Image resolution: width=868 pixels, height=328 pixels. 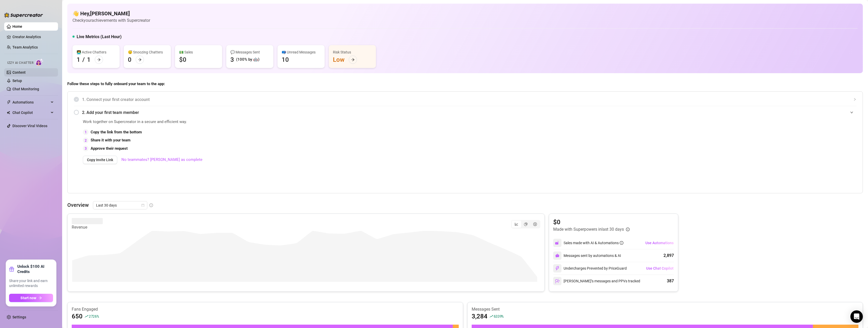 What do you see at coordinates (856, 316) in the screenshot?
I see `div: Open Intercom Messenger` at bounding box center [856, 316].